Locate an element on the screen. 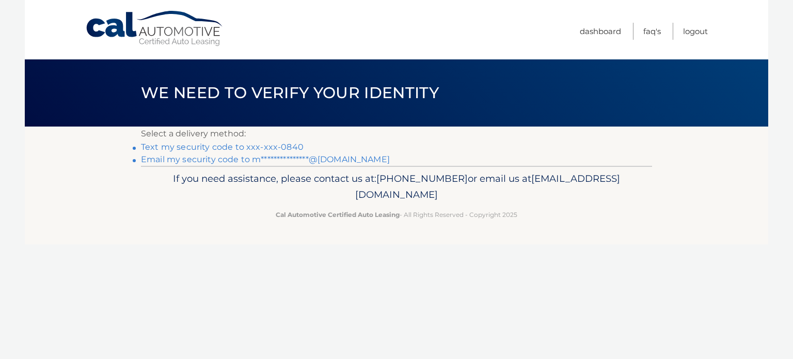  a: Cal Automotive is located at coordinates (155, 28).